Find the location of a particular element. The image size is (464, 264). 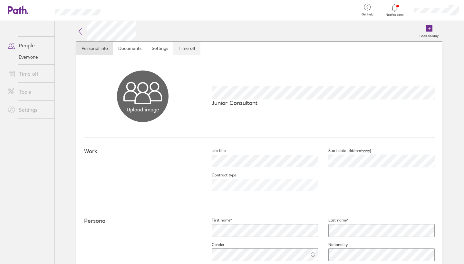

a: Personal info is located at coordinates (95, 48).